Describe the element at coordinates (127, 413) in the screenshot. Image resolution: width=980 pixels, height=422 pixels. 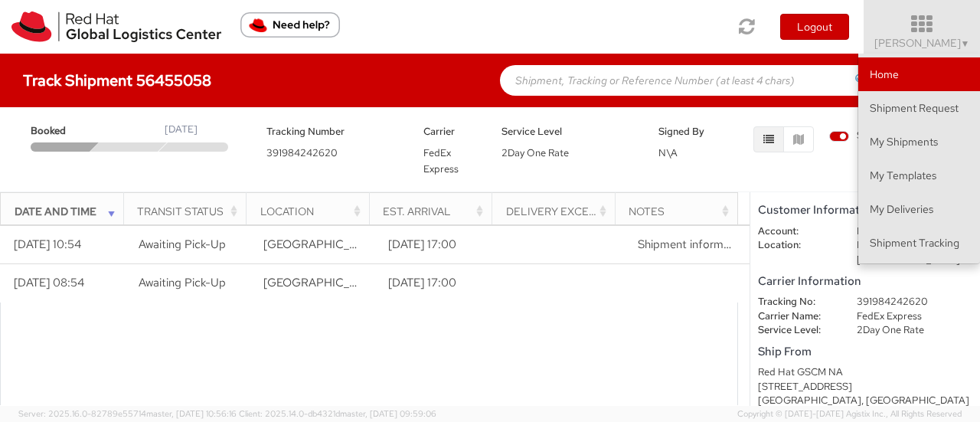
I see `span: Server: 2025.16.0-82789e55714` at that location.